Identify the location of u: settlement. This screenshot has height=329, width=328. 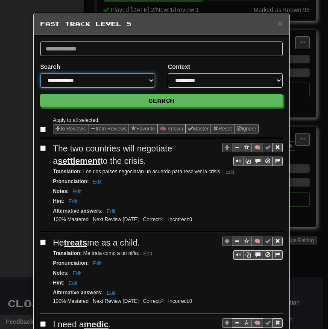
(79, 161).